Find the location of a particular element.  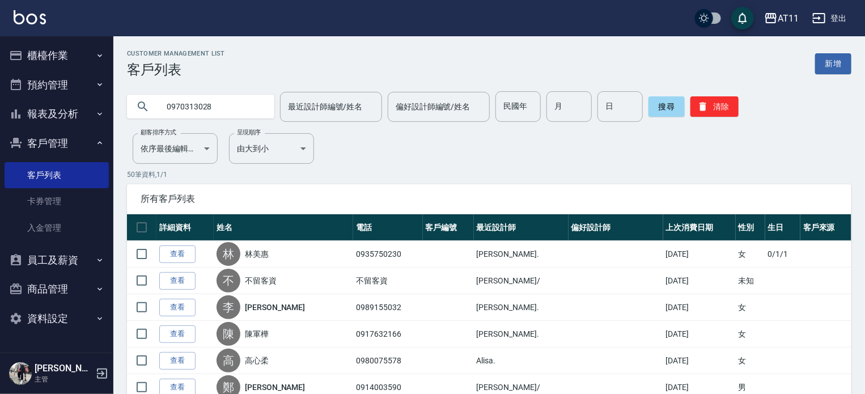

td: 0917632166 is located at coordinates (388, 334).